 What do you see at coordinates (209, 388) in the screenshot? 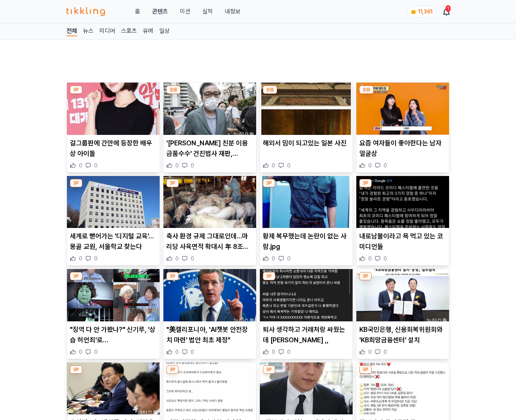
I see `img: 어질어질한 개양아치 여사원 ,,` at bounding box center [209, 388].